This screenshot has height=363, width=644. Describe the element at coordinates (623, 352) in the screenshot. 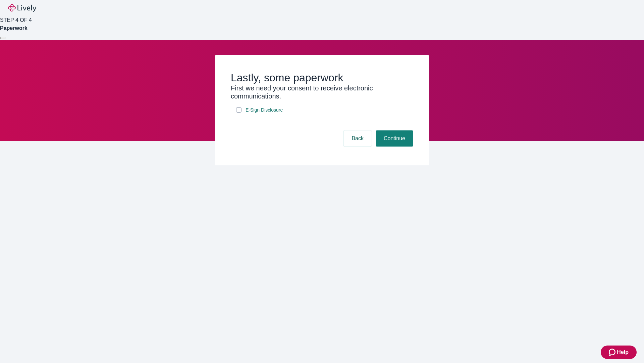

I see `span: Help` at that location.